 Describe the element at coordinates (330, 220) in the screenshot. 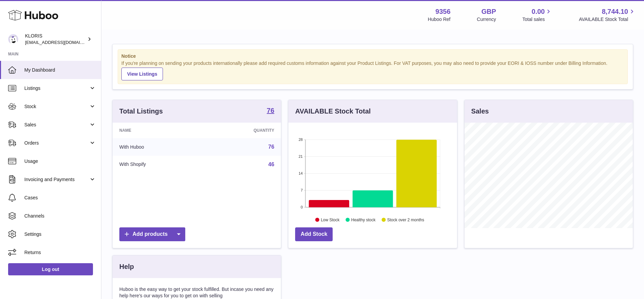

I see `text: Low Stock` at that location.